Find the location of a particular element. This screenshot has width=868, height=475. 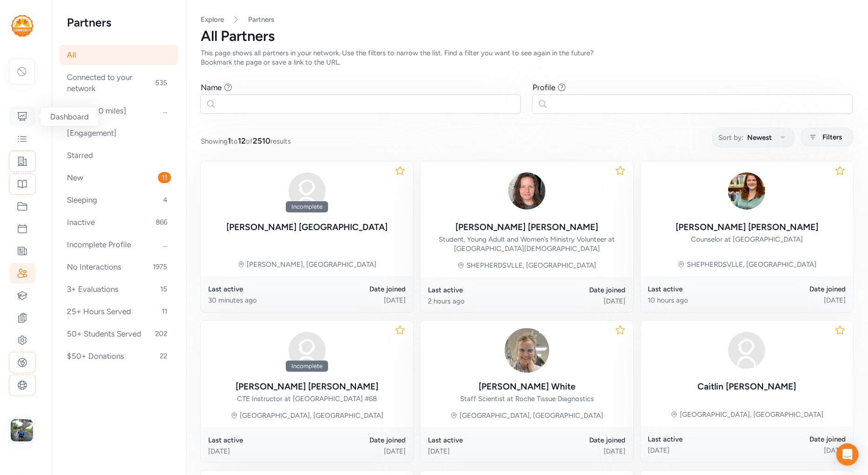

div: Staff Scientist at Roche Tissue Diagnostics is located at coordinates (527, 399).